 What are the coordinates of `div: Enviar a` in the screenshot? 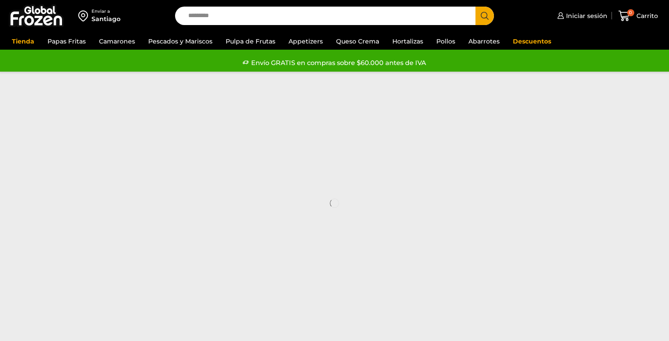 It's located at (106, 11).